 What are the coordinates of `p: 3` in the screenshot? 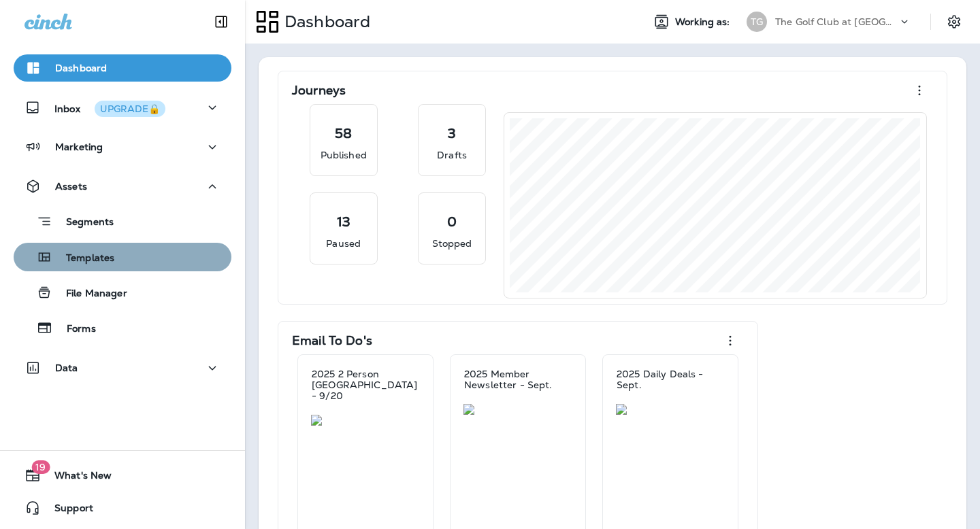 It's located at (452, 134).